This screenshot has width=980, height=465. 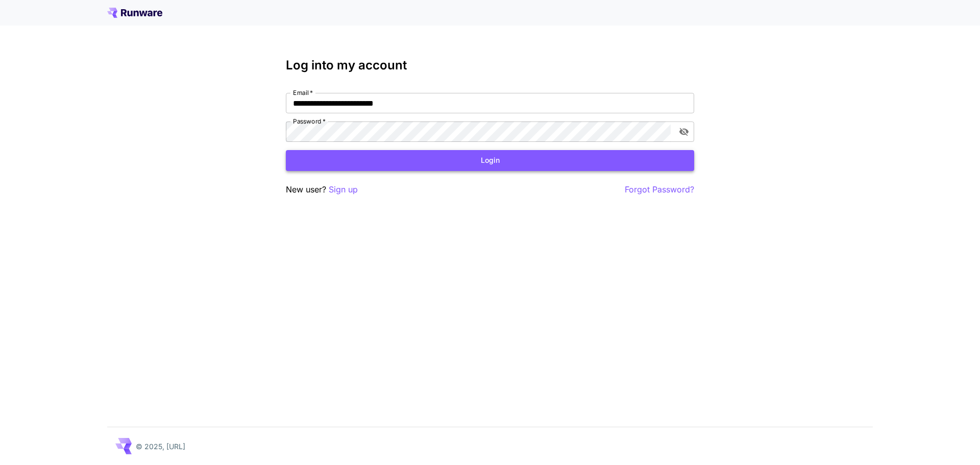 I want to click on p: New user?, so click(x=322, y=190).